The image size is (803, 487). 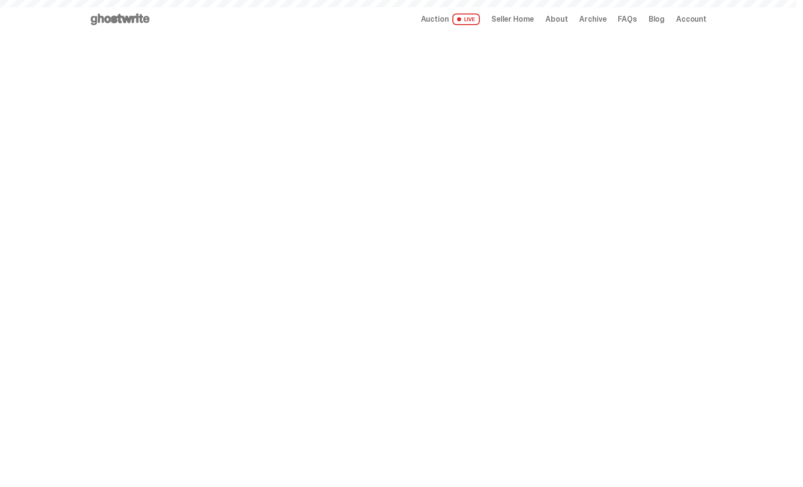 What do you see at coordinates (656, 19) in the screenshot?
I see `a: Blog` at bounding box center [656, 19].